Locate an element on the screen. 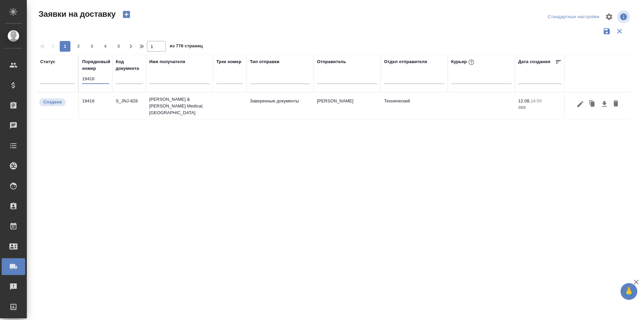  td: Заверенные документы is located at coordinates (280, 106).